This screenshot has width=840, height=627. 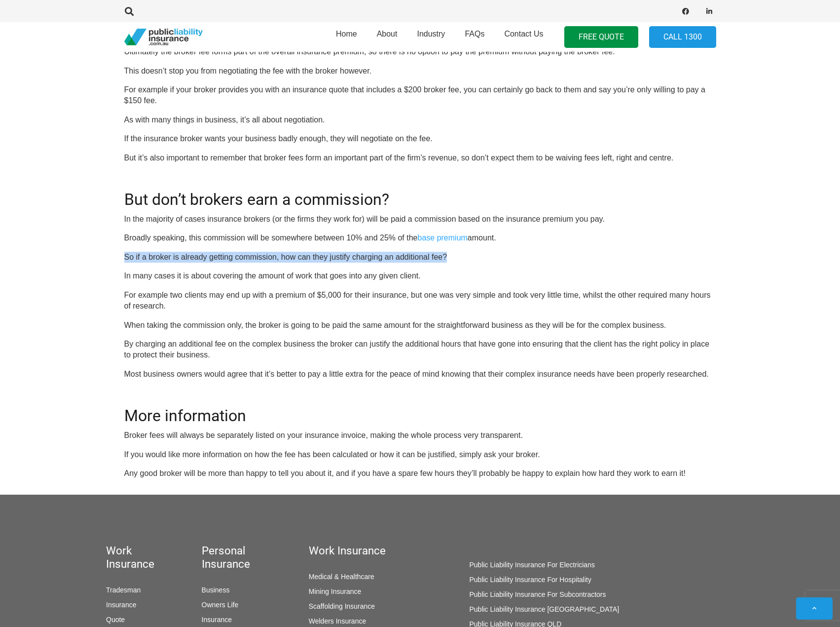 I want to click on span: Home, so click(x=346, y=34).